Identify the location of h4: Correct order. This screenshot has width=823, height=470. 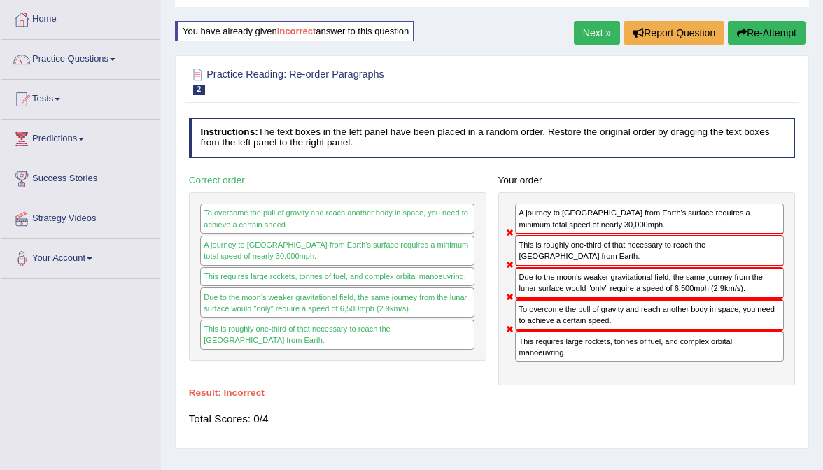
(337, 181).